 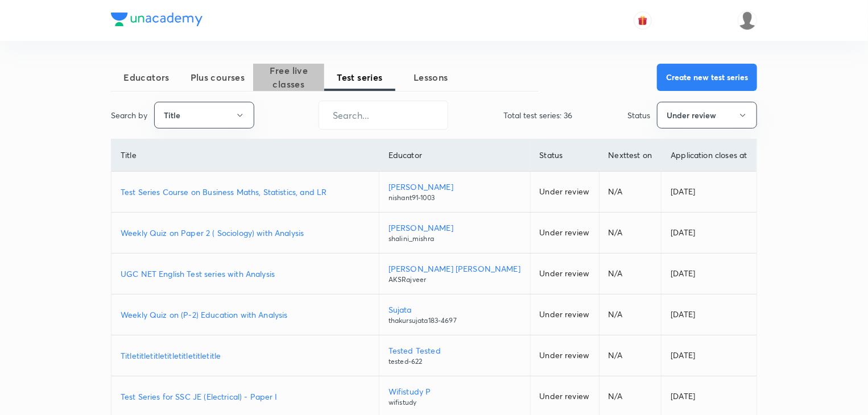 What do you see at coordinates (707, 77) in the screenshot?
I see `button: Create new test series` at bounding box center [707, 77].